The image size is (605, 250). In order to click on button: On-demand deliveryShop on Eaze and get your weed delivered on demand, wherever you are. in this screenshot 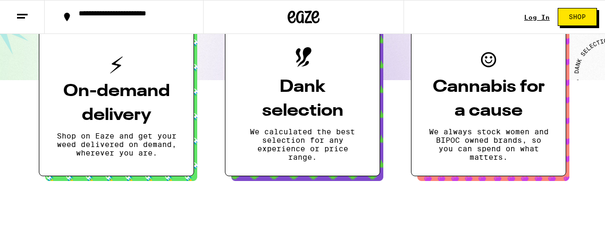, I will do `click(116, 100)`.